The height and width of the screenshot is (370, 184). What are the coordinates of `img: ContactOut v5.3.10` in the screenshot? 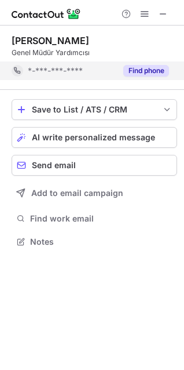 It's located at (46, 14).